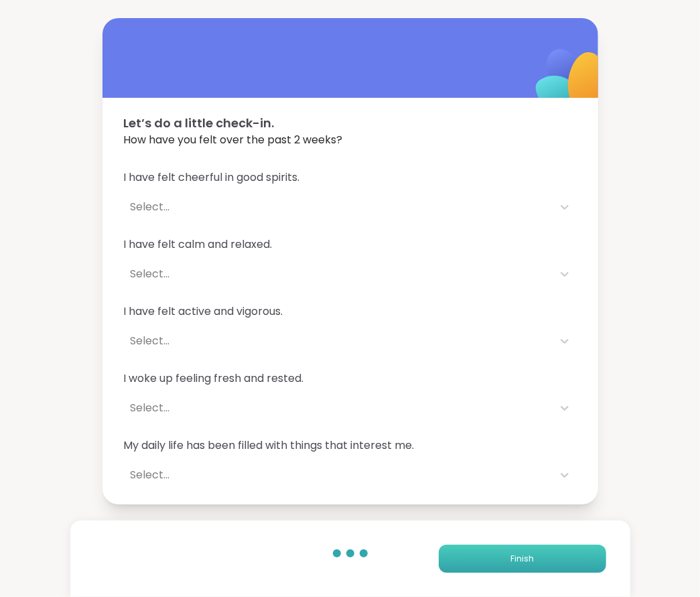 Image resolution: width=700 pixels, height=597 pixels. I want to click on span: My daily life has been filled with things that interest me., so click(350, 445).